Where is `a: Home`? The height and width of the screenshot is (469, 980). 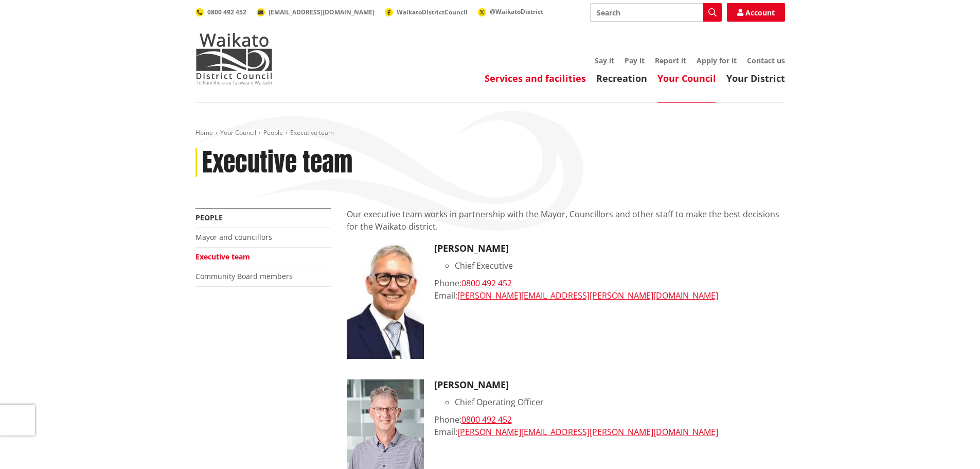 a: Home is located at coordinates (204, 132).